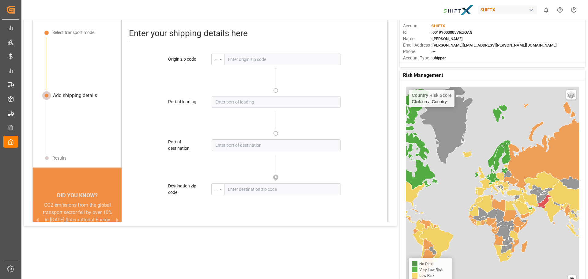  I want to click on span: : 0019Y000005VIcxQAG, so click(451, 32).